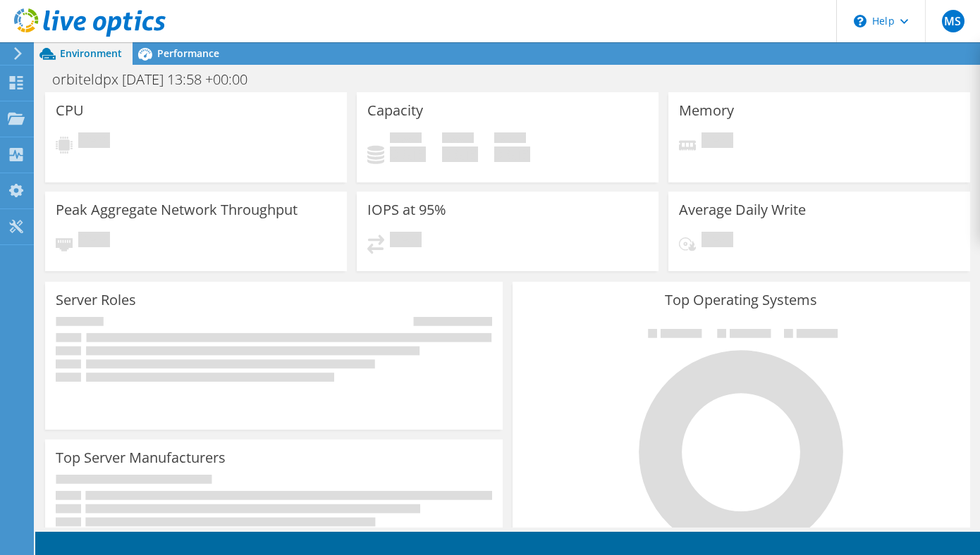 The height and width of the screenshot is (555, 980). What do you see at coordinates (188, 53) in the screenshot?
I see `span: Performance` at bounding box center [188, 53].